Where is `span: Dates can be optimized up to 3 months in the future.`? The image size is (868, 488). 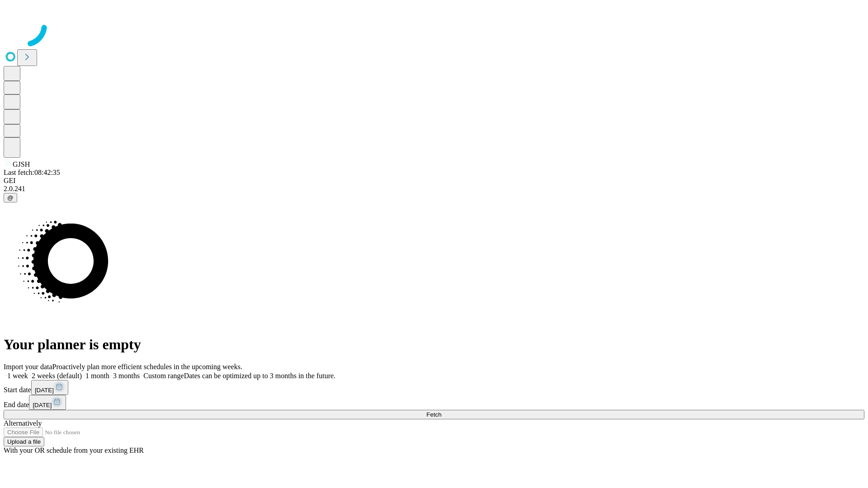
span: Dates can be optimized up to 3 months in the future. is located at coordinates (259, 375).